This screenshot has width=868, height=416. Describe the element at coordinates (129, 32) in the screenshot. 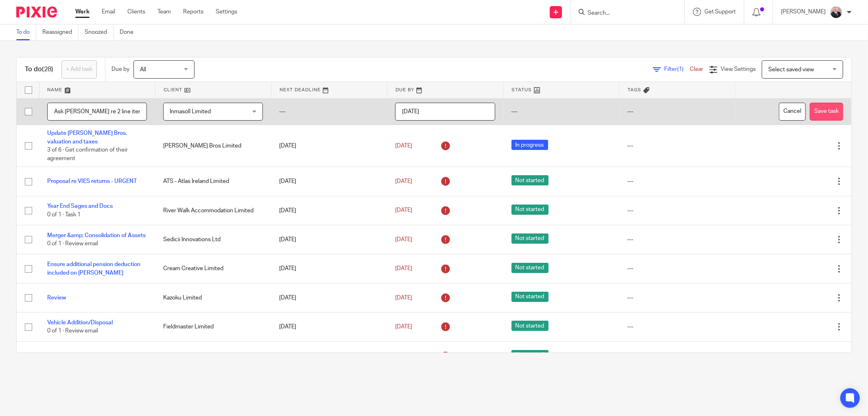

I see `a: Done` at that location.